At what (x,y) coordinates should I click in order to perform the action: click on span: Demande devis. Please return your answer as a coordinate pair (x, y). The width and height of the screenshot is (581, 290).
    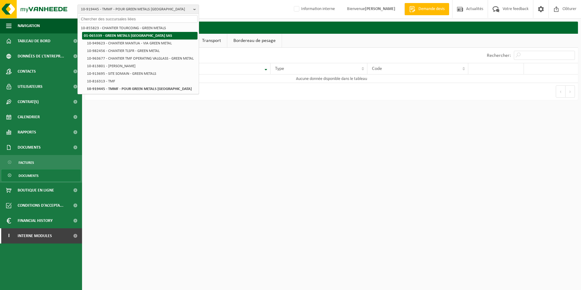
    Looking at the image, I should click on (431, 9).